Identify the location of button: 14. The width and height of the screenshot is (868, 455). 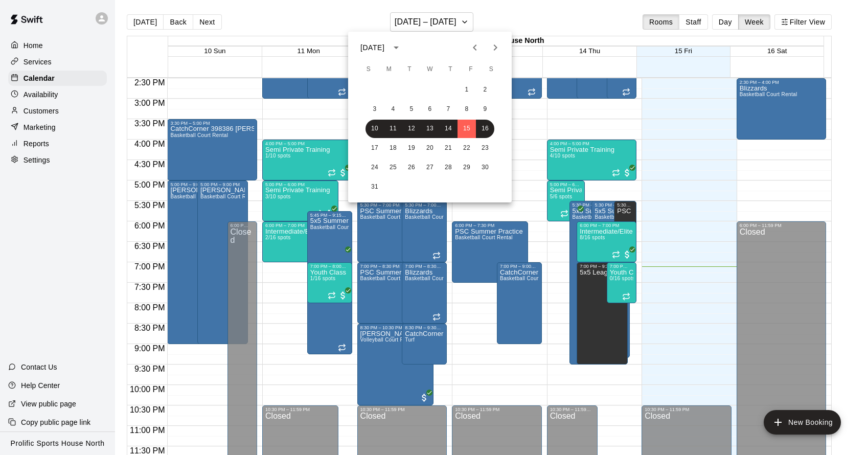
(448, 129).